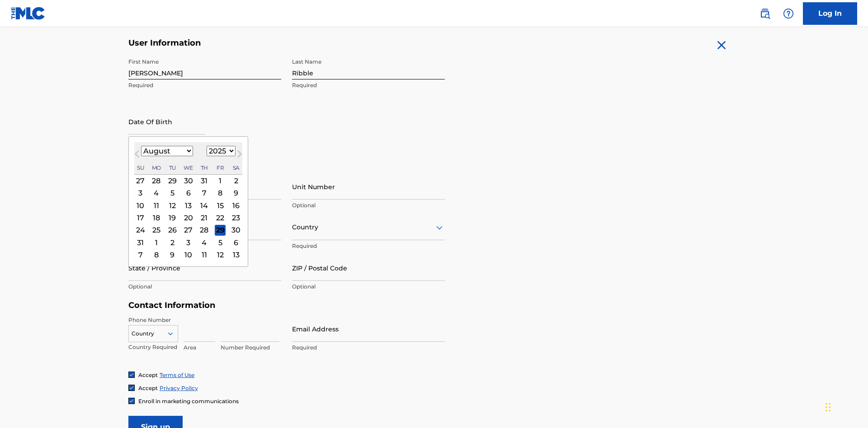 The image size is (868, 428). I want to click on div: Choose Monday, September 1st, 2025, so click(156, 243).